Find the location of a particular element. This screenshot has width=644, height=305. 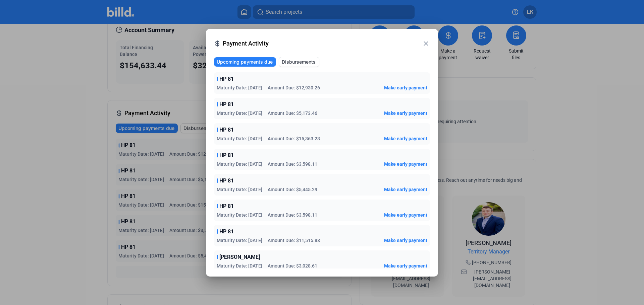

mat-icon: close is located at coordinates (426, 43).